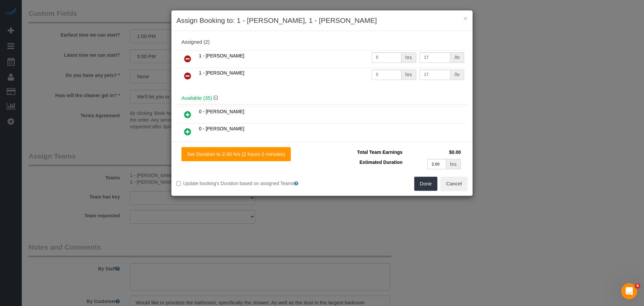 This screenshot has width=644, height=306. I want to click on label: Update booking's Duration based on assigned Teams, so click(247, 183).